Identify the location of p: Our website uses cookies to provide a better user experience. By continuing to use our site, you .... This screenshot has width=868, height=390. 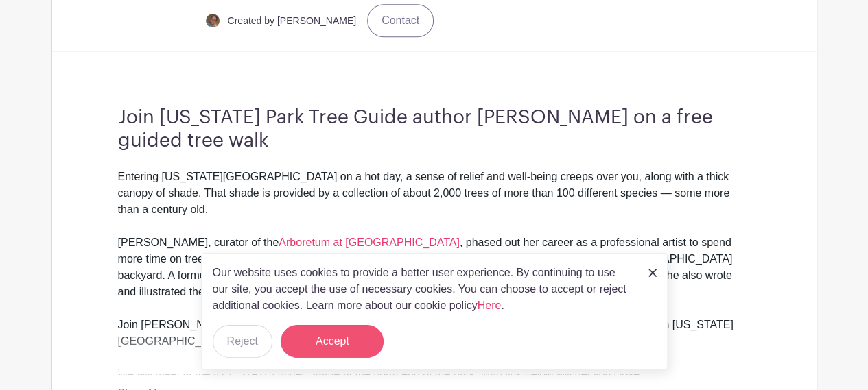
(423, 289).